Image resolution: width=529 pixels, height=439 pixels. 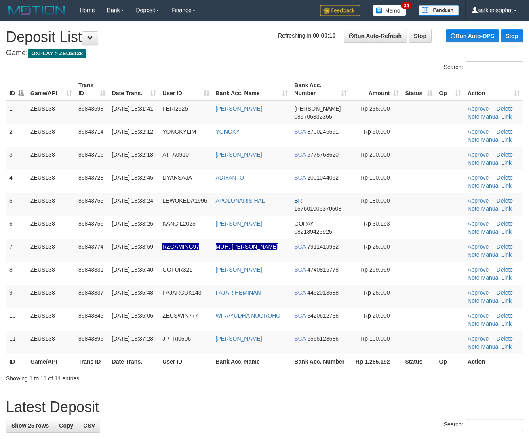 What do you see at coordinates (419, 361) in the screenshot?
I see `th: Status` at bounding box center [419, 361].